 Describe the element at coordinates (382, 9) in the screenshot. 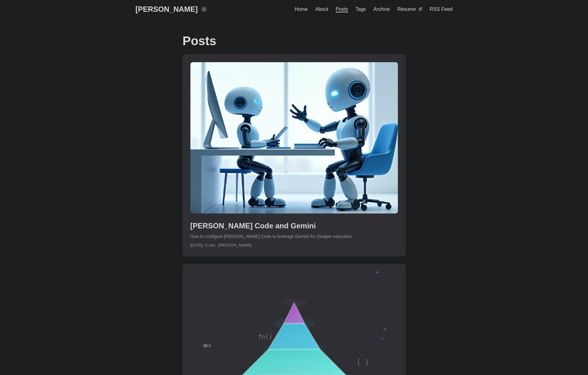

I see `span: Archive` at that location.